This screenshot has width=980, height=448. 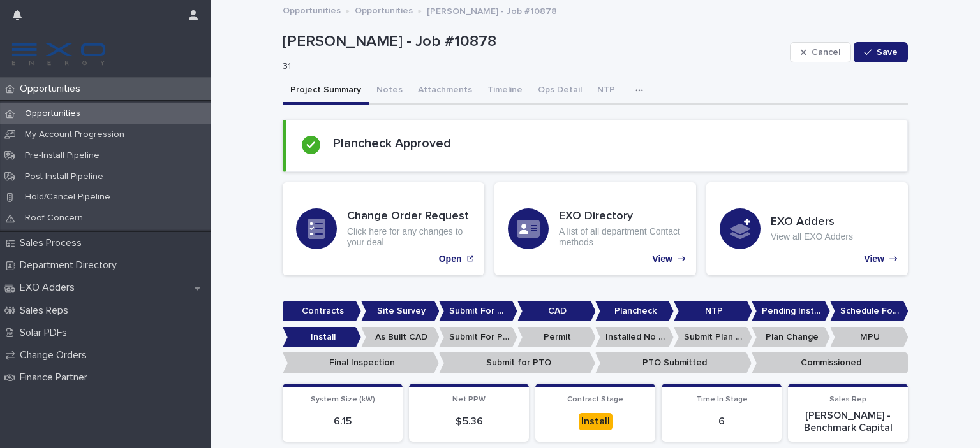 I want to click on p: Post-Install Pipeline, so click(x=64, y=177).